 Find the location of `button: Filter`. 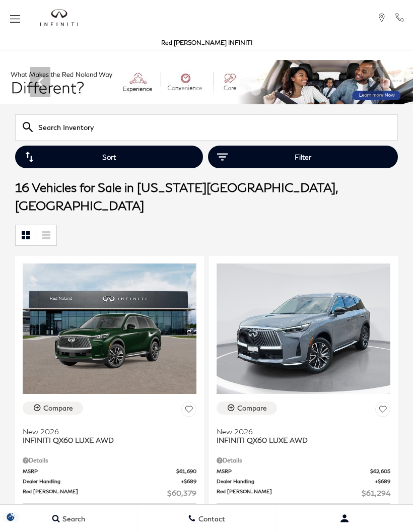

button: Filter is located at coordinates (303, 156).